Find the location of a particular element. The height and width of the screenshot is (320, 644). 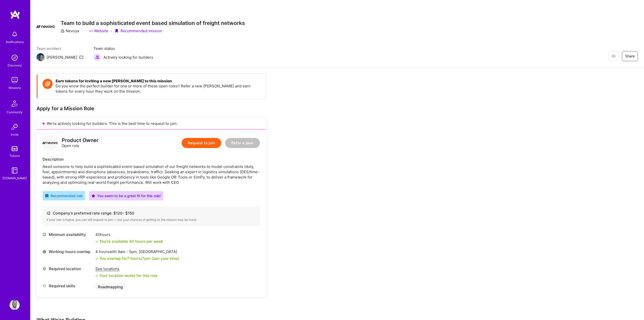

i: icon RecommendedBadge is located at coordinates (47, 196).